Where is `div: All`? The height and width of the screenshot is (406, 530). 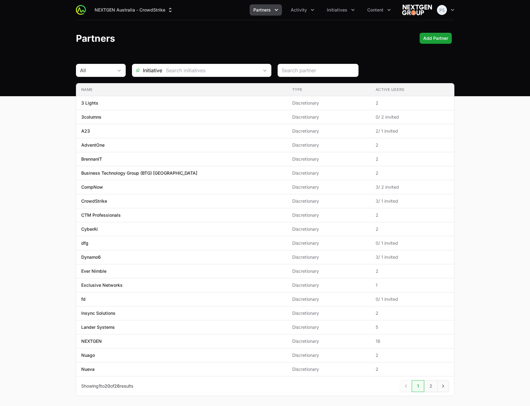 div: All is located at coordinates (96, 70).